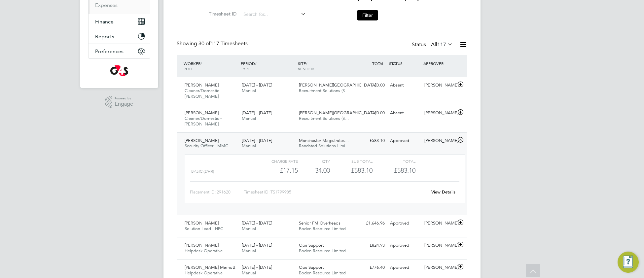 This screenshot has width=644, height=278. I want to click on div: £1,646.96, so click(370, 223).